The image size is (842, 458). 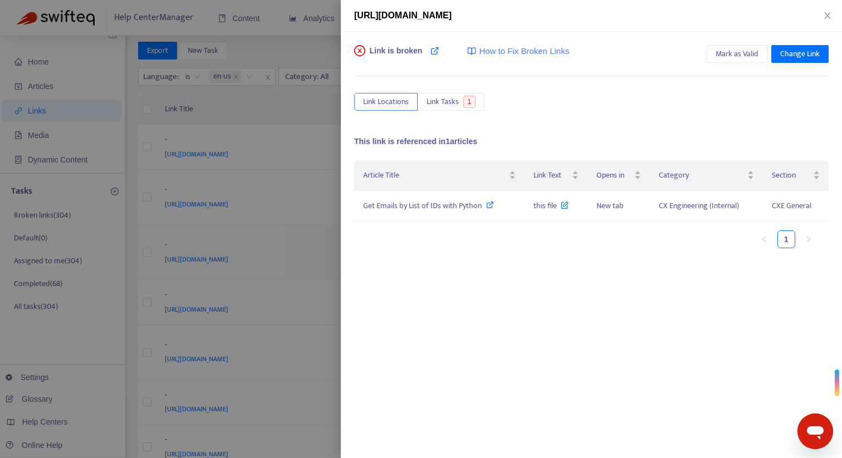 I want to click on th: Article Title, so click(x=439, y=175).